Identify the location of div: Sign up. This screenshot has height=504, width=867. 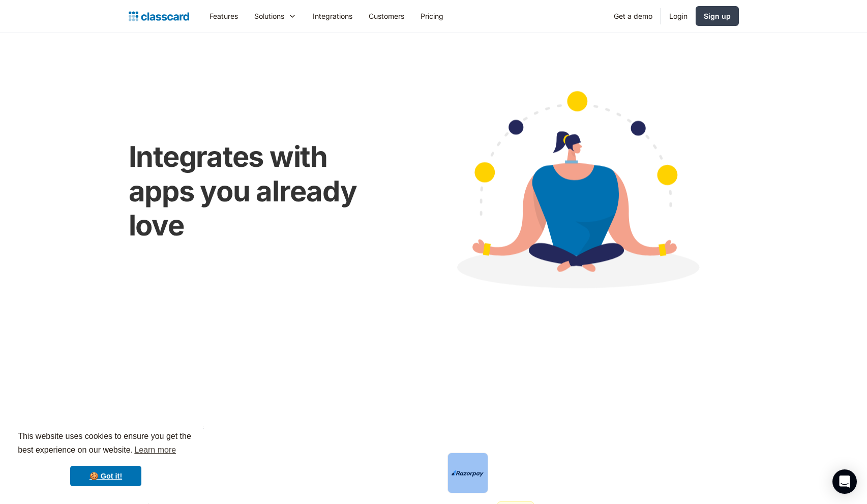
(717, 16).